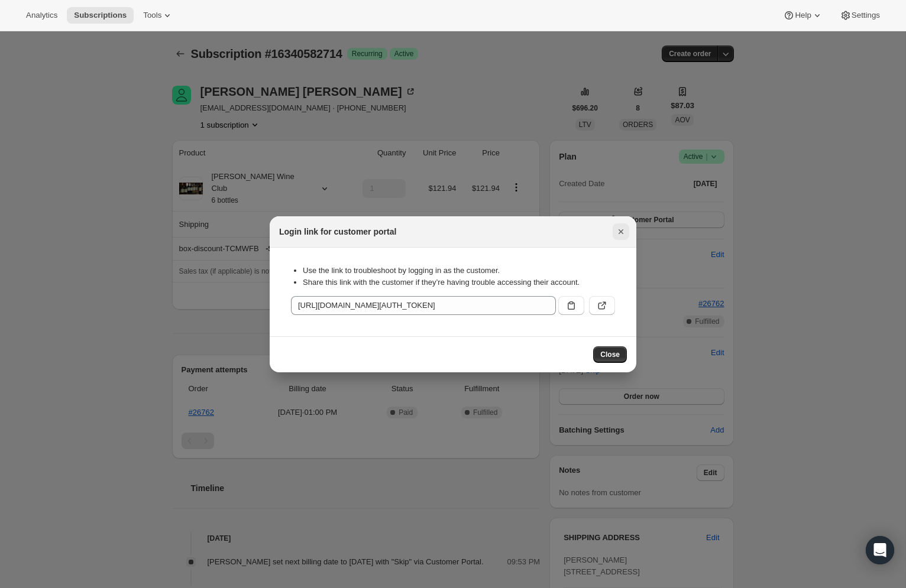 Image resolution: width=906 pixels, height=588 pixels. I want to click on button: Analytics, so click(41, 16).